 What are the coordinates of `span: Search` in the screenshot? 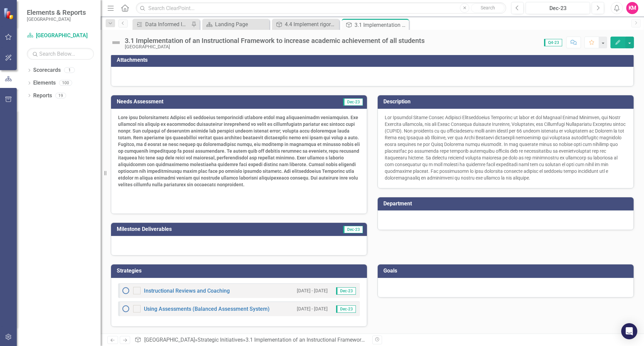 It's located at (488, 8).